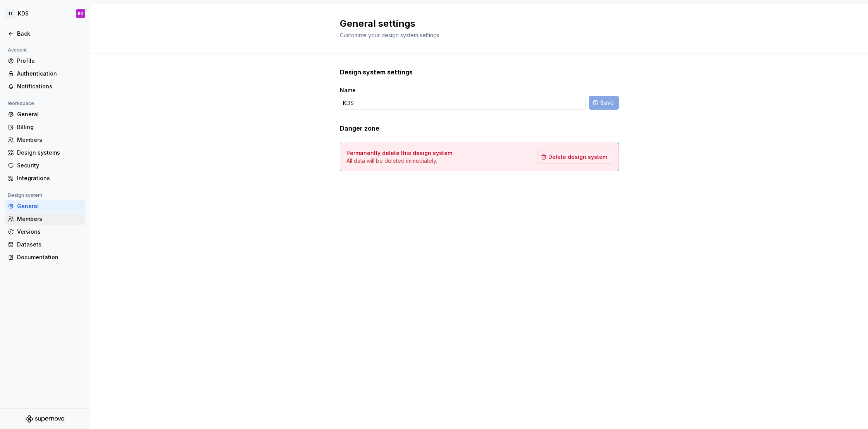  Describe the element at coordinates (45, 165) in the screenshot. I see `a: Security` at that location.